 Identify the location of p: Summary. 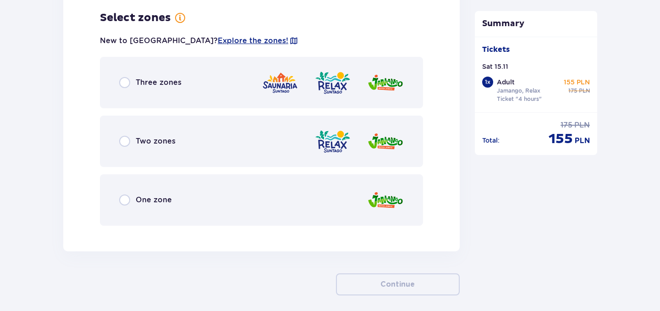
(536, 24).